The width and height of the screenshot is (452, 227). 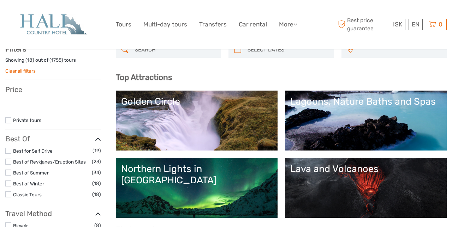 I want to click on label: 1755, so click(x=56, y=60).